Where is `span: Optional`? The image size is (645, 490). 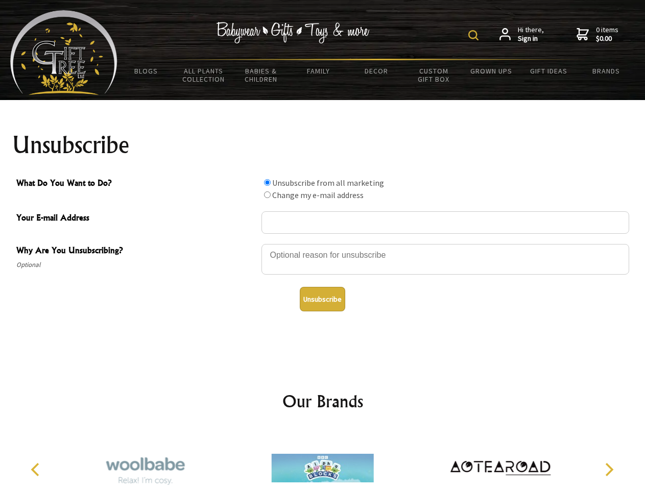 span: Optional is located at coordinates (136, 265).